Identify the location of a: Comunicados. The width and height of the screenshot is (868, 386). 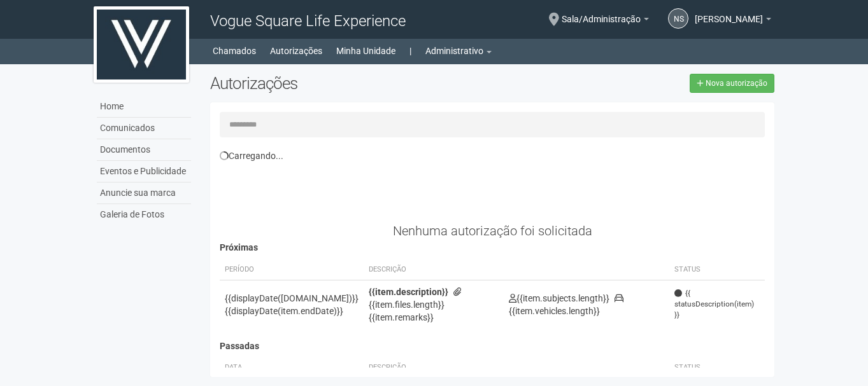
(143, 129).